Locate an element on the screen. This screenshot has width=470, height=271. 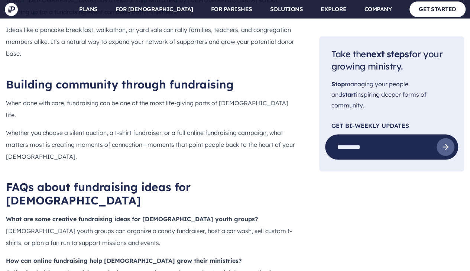
p: Whether you choose a silent auction, a t-shirt fundraiser, or a full online fundraising campaign,... is located at coordinates (151, 144).